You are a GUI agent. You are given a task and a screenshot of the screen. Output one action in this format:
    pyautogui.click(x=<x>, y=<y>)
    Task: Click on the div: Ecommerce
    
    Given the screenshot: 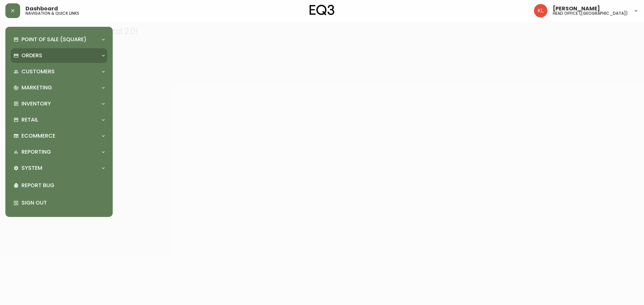 What is the action you would take?
    pyautogui.click(x=59, y=136)
    